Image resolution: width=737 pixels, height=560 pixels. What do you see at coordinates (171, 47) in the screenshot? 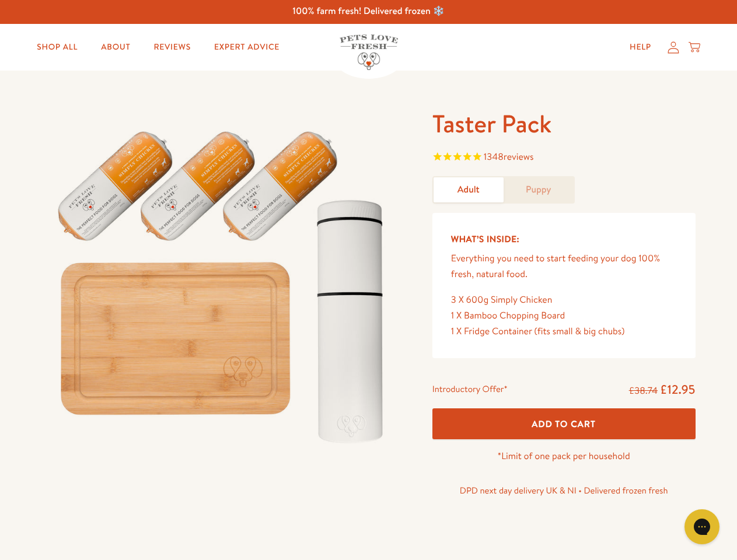
I see `a: Reviews` at bounding box center [171, 47].